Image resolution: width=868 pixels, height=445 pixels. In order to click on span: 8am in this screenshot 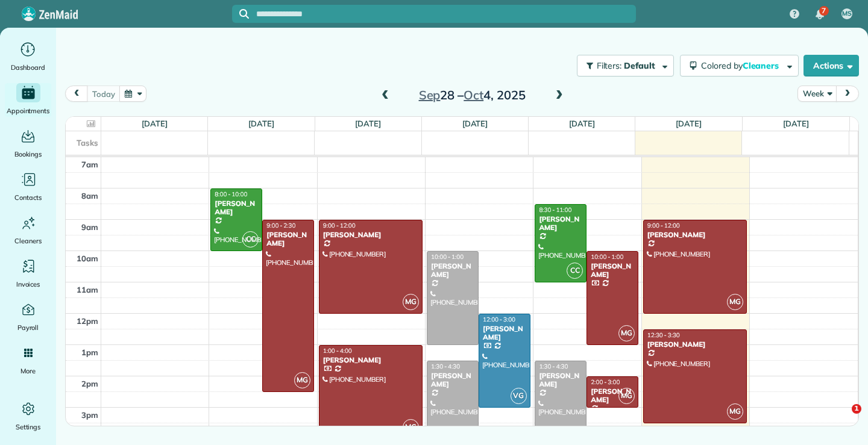, I will do `click(90, 195)`.